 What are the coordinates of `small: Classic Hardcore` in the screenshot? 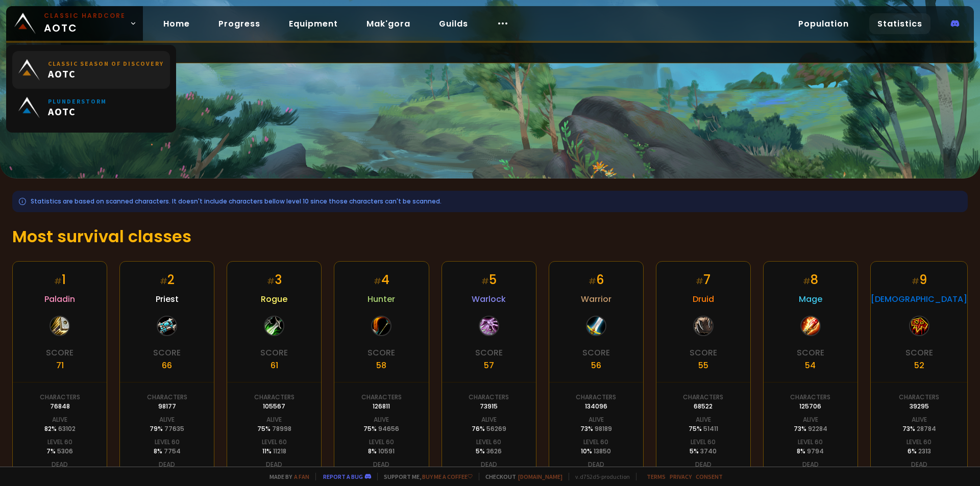 It's located at (85, 16).